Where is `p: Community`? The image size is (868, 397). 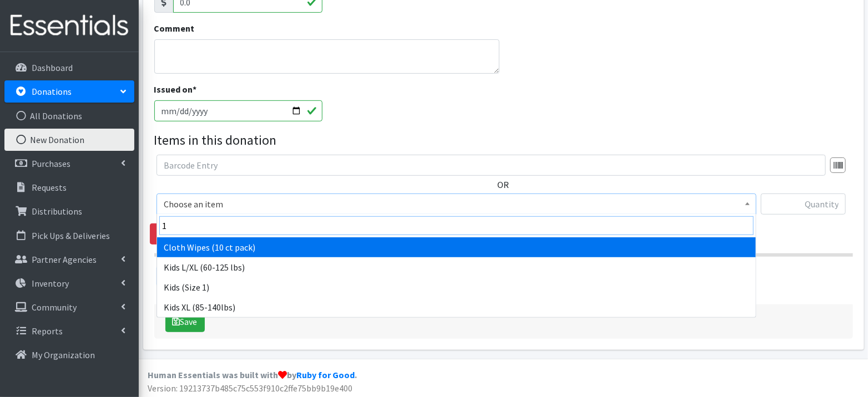 p: Community is located at coordinates (54, 307).